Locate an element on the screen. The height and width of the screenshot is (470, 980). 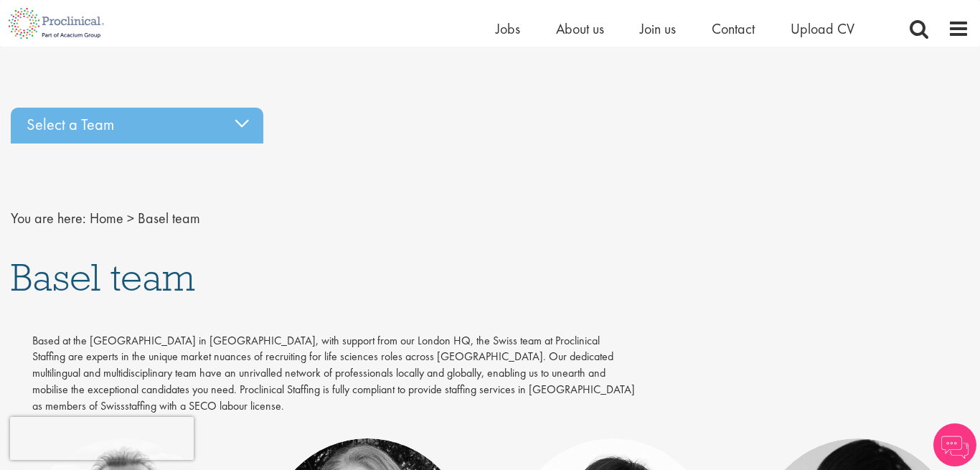
a: Join us is located at coordinates (658, 29).